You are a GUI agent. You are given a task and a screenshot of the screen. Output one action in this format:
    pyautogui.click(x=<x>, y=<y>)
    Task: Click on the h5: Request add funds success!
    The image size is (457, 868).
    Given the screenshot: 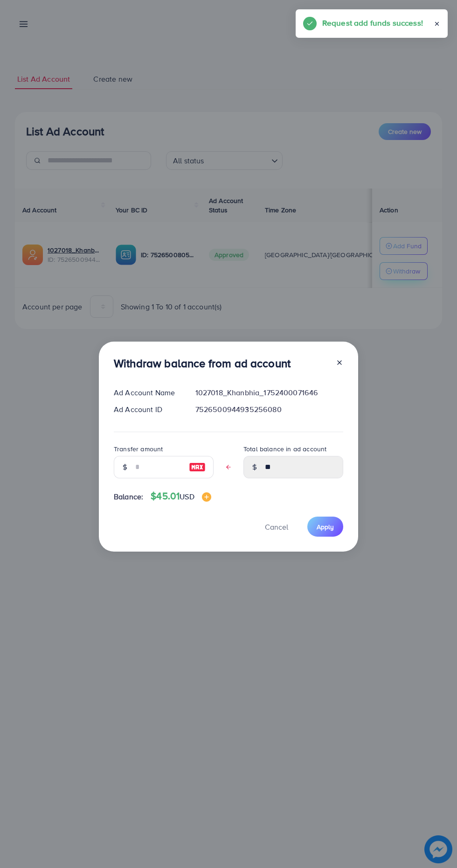 What is the action you would take?
    pyautogui.click(x=373, y=23)
    